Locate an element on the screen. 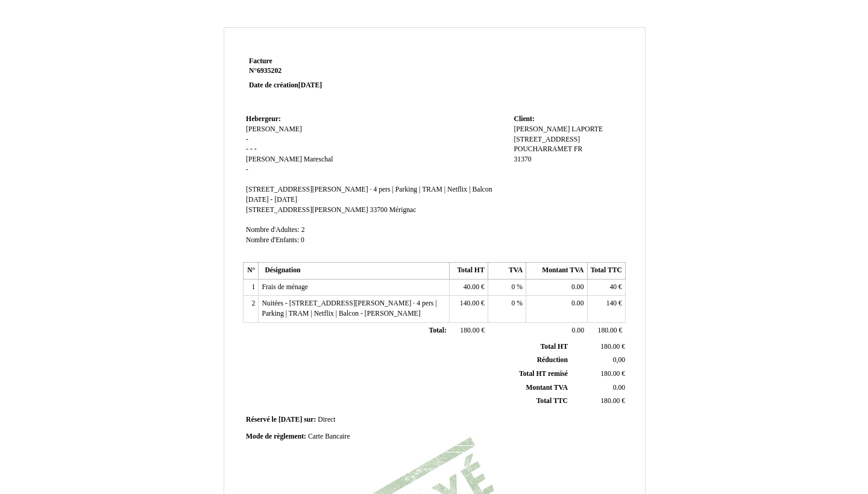 The image size is (868, 494). span: 33700 is located at coordinates (379, 209).